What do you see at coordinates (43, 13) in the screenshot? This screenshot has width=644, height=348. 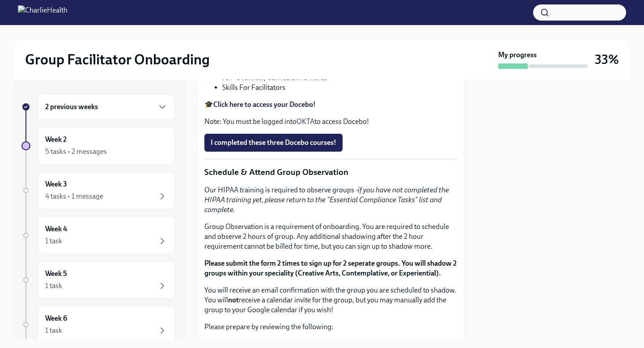 I see `img: CharlieHealth` at bounding box center [43, 13].